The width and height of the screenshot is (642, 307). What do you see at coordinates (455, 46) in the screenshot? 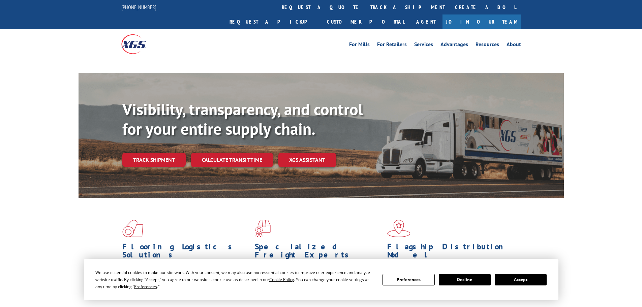
I see `a: Advantages` at bounding box center [455, 46].